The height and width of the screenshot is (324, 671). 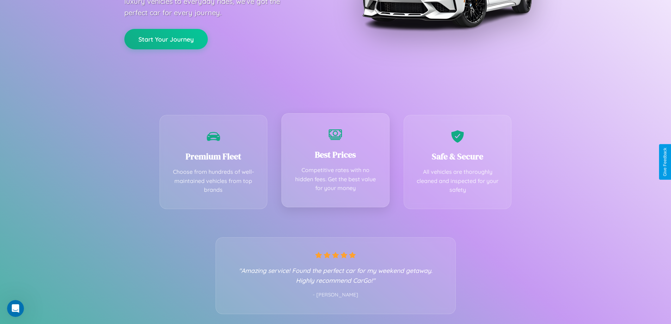 What do you see at coordinates (214, 181) in the screenshot?
I see `p: Choose from hundreds of well-maintained vehicles from top brands` at bounding box center [214, 181].